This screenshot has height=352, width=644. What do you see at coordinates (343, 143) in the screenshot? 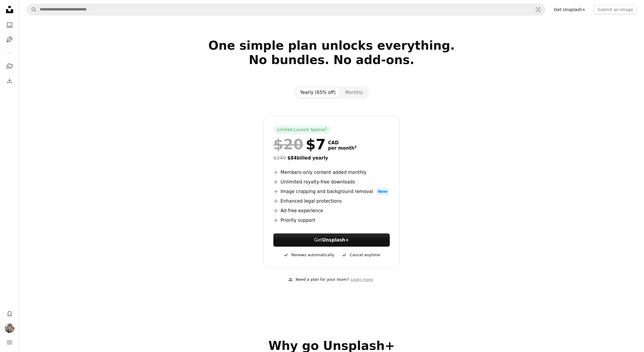
I see `span: CAD` at bounding box center [343, 143].